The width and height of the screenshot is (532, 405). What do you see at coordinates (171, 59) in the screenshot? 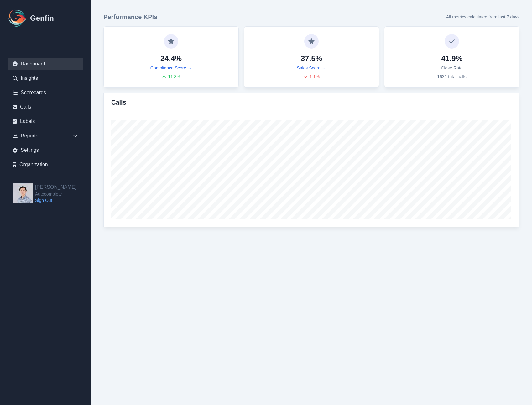
I see `h4: 24.4%` at bounding box center [171, 59].